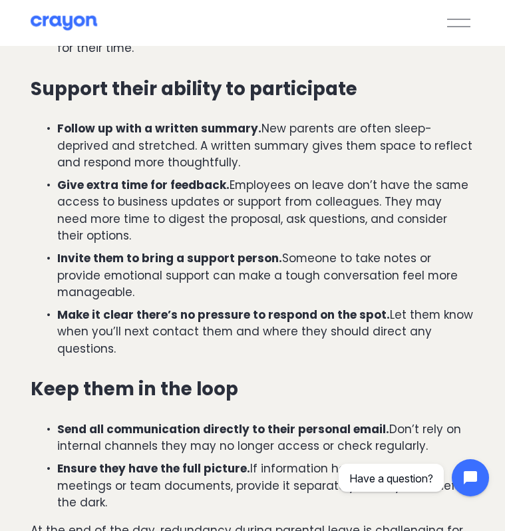  I want to click on strong: Support their ability to participate, so click(194, 89).